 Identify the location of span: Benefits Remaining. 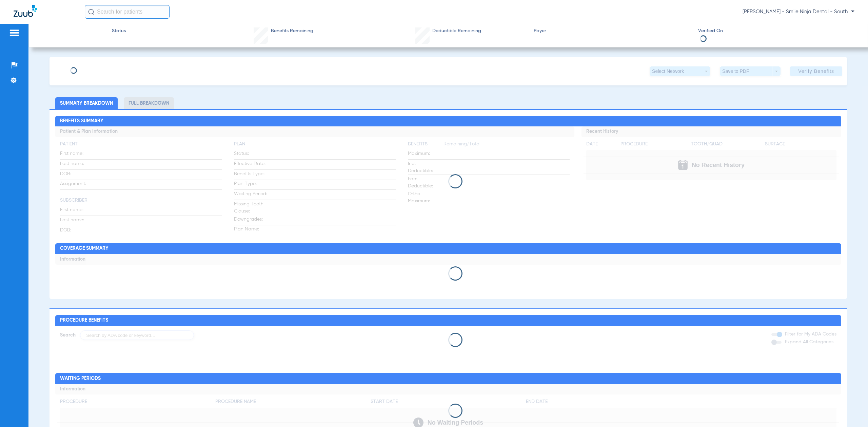
(292, 31).